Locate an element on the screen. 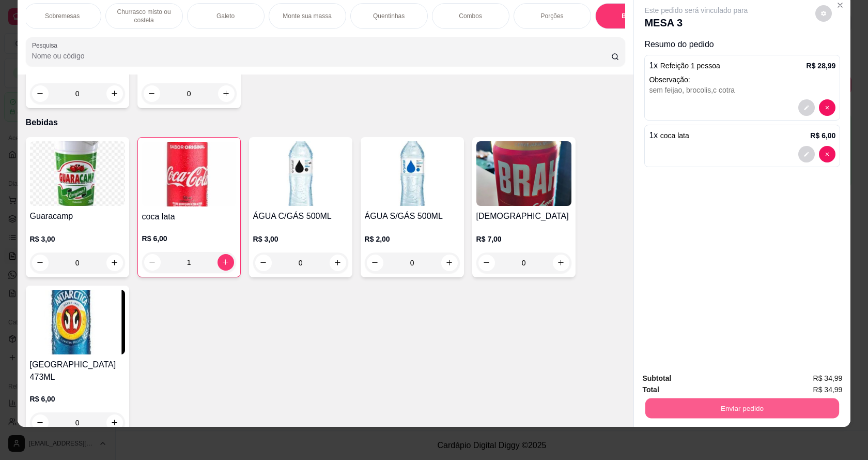 Image resolution: width=868 pixels, height=460 pixels. p: R$ 7,00 is located at coordinates (524, 239).